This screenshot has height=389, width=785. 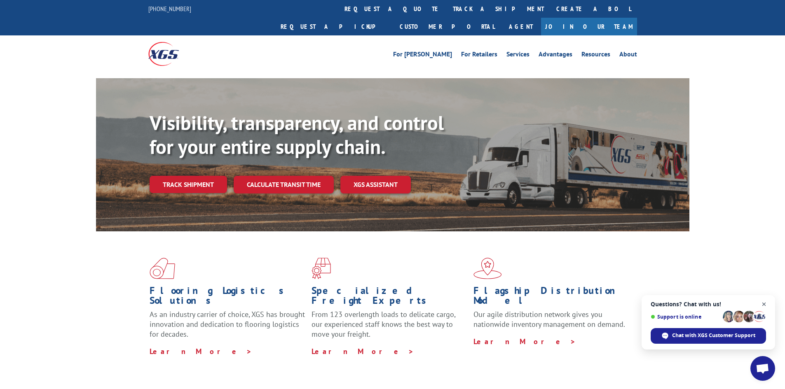 I want to click on img: xgs-icon-total-supply-chain-intelligence-red, so click(x=162, y=269).